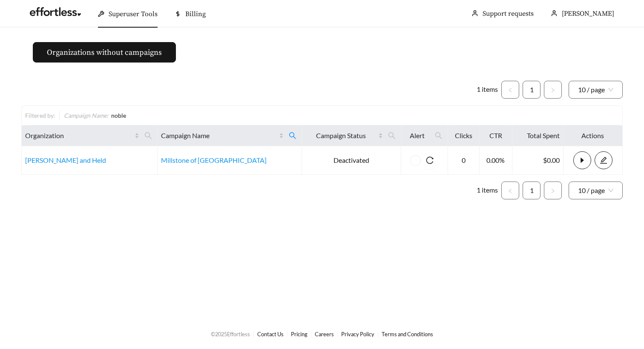  I want to click on a: Support requests, so click(508, 14).